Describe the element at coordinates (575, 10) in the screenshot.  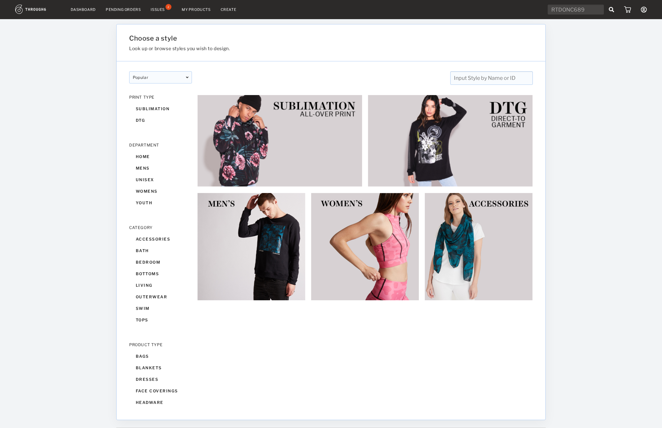
I see `input: Search Order #` at that location.